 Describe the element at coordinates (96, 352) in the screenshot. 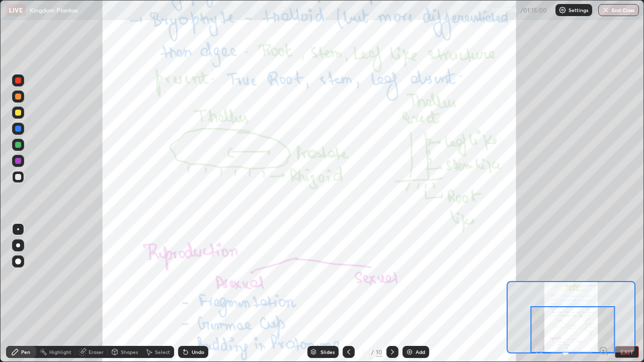

I see `div: Eraser` at that location.